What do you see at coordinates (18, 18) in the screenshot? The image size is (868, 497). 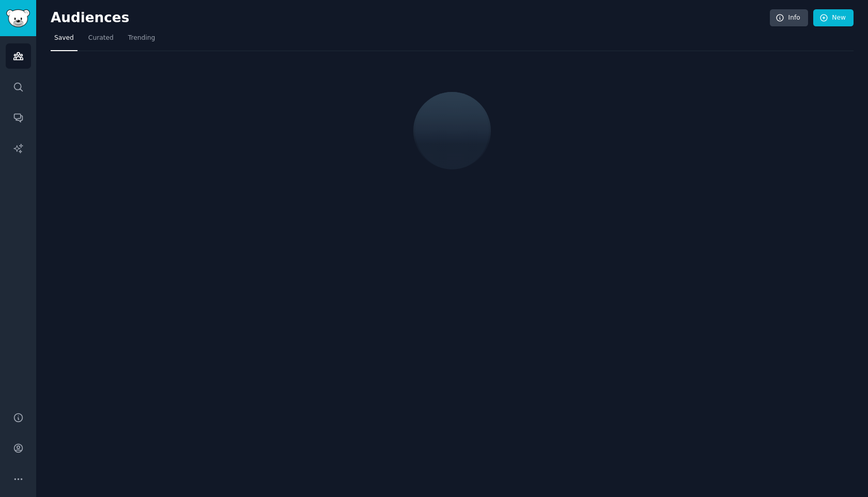 I see `img: GummySearch logo` at bounding box center [18, 18].